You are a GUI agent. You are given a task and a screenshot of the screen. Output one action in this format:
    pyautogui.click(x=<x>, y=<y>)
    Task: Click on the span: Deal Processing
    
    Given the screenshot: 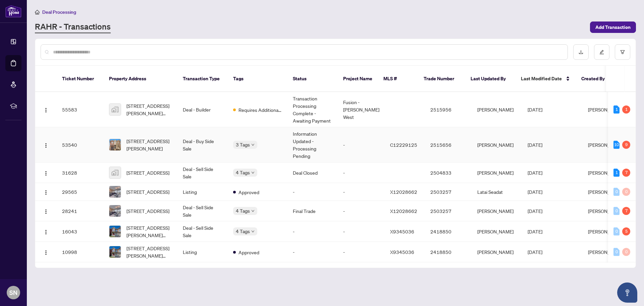 What is the action you would take?
    pyautogui.click(x=59, y=12)
    